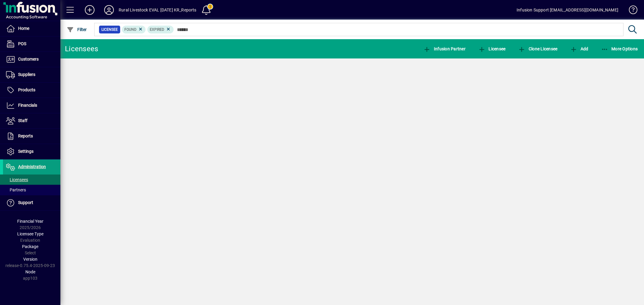  What do you see at coordinates (32, 136) in the screenshot?
I see `a: Reports` at bounding box center [32, 136].